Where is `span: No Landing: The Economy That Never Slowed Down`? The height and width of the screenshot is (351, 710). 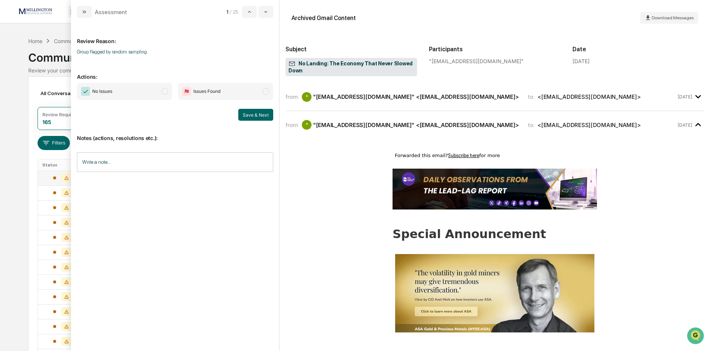 span: No Landing: The Economy That Never Slowed Down is located at coordinates (351, 67).